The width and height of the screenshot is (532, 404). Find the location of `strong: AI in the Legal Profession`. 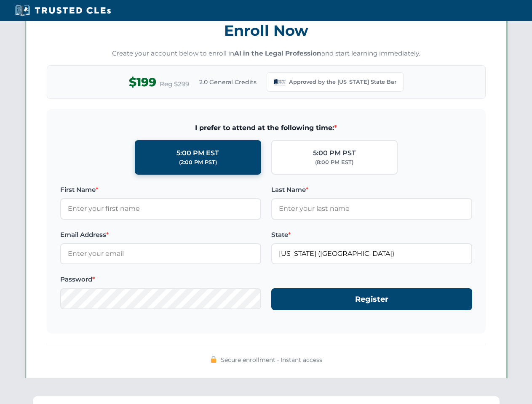

strong: AI in the Legal Profession is located at coordinates (277, 53).